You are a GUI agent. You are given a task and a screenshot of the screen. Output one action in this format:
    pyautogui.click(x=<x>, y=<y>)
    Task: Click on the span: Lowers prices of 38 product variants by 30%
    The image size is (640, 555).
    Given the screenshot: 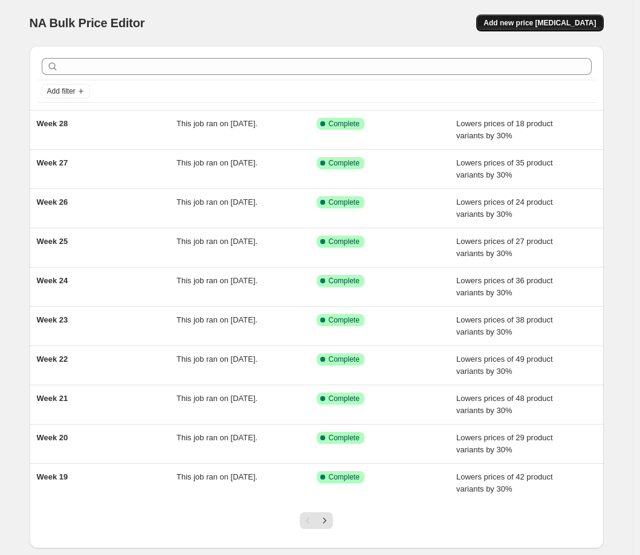 What is the action you would take?
    pyautogui.click(x=505, y=326)
    